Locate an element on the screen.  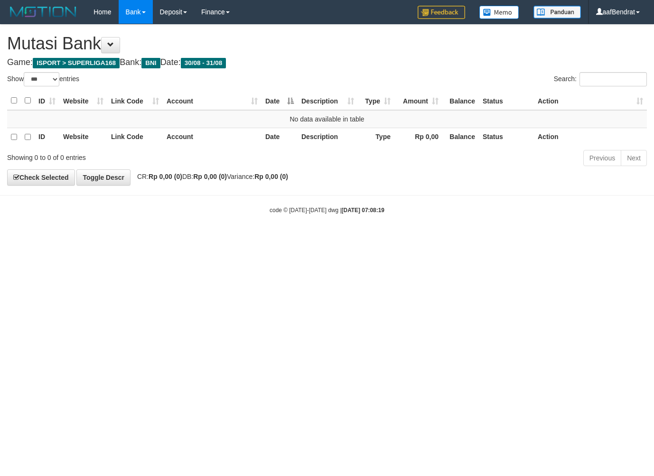
th: Date is located at coordinates (280, 137).